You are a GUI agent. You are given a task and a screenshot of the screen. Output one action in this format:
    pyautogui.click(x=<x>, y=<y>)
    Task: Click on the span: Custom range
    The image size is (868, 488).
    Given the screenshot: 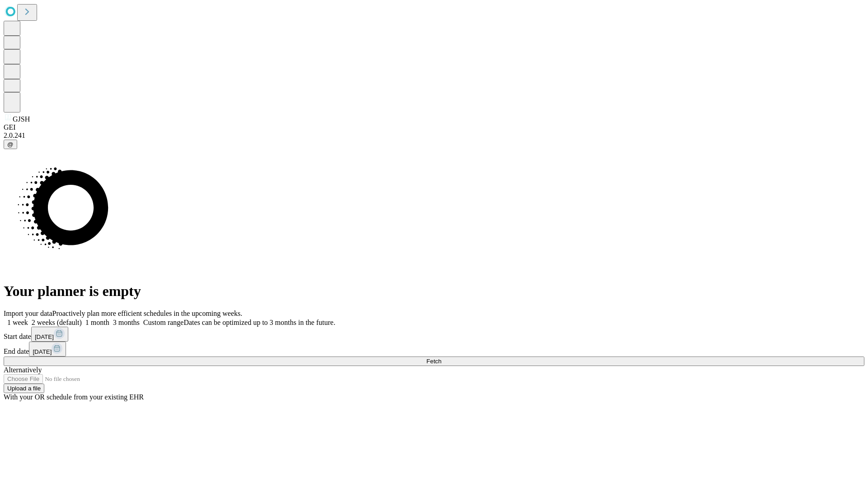 What is the action you would take?
    pyautogui.click(x=163, y=322)
    